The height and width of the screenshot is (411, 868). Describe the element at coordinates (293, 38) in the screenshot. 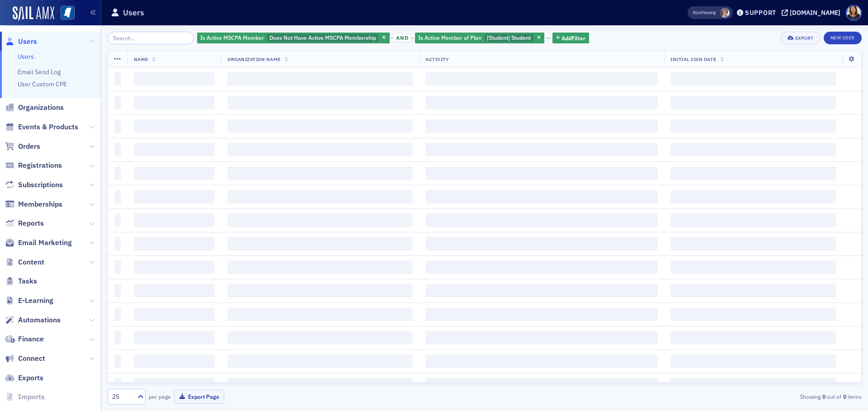

I see `div: Does Not Have Active MSCPA Membership` at that location.